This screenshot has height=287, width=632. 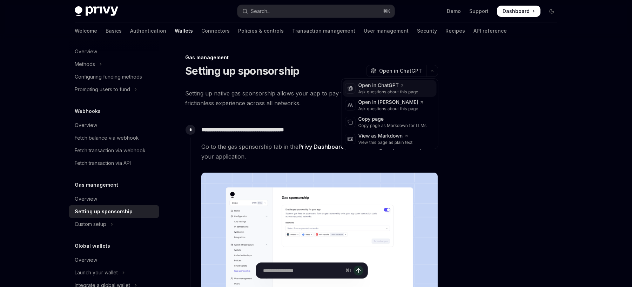 What do you see at coordinates (392, 119) in the screenshot?
I see `div: Copy page` at bounding box center [392, 119].